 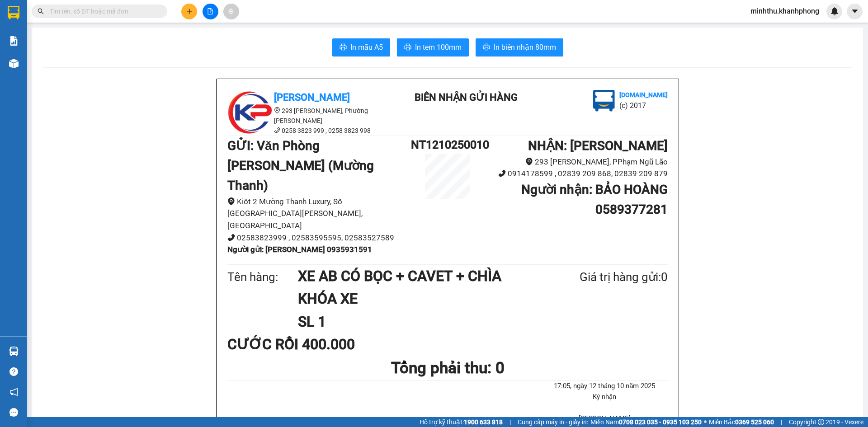 What do you see at coordinates (367, 47) in the screenshot?
I see `span: In mẫu A5` at bounding box center [367, 47].